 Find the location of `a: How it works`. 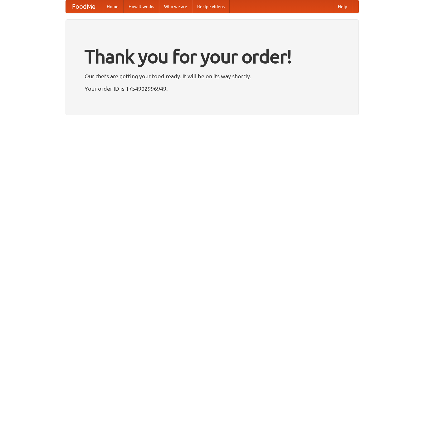

a: How it works is located at coordinates (141, 7).